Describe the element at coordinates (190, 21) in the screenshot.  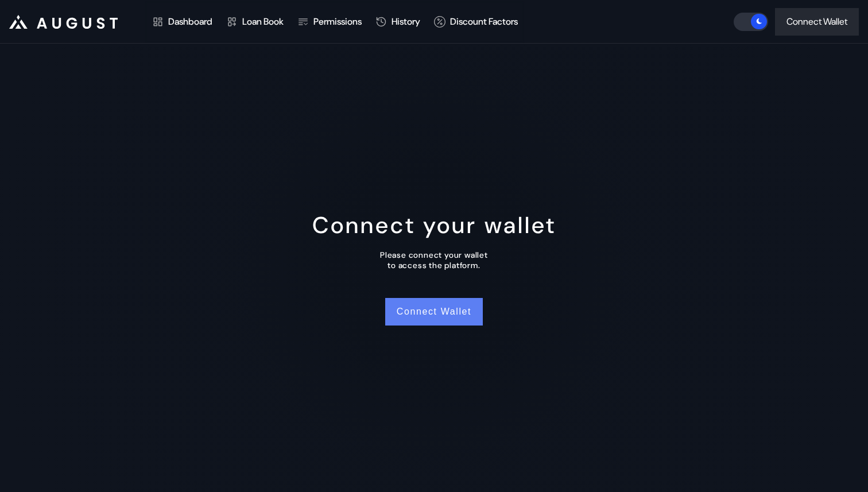
I see `div: Dashboard` at that location.